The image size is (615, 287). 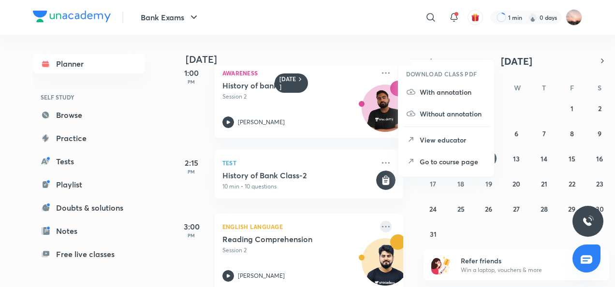 What do you see at coordinates (433, 184) in the screenshot?
I see `button: August 17, 2025` at bounding box center [433, 184].